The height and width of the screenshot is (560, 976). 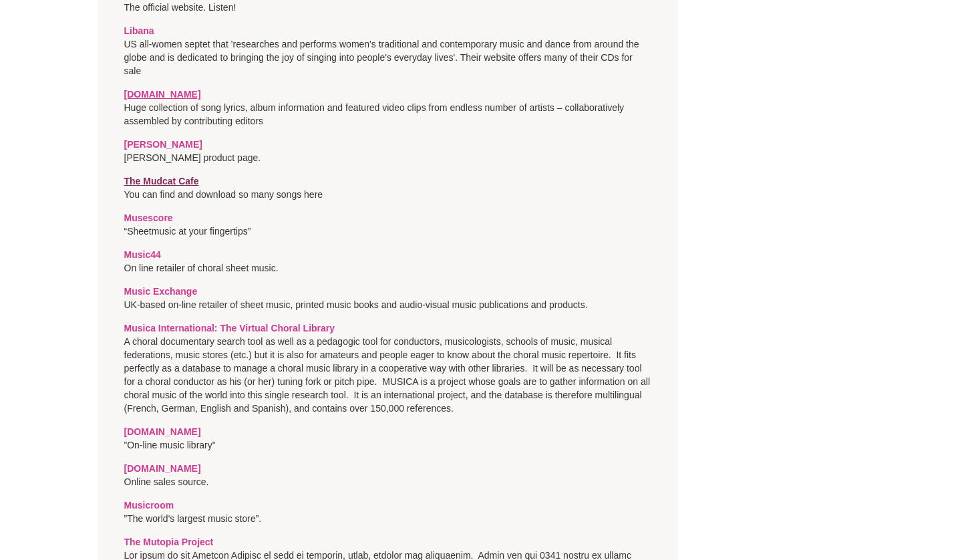 What do you see at coordinates (149, 505) in the screenshot?
I see `a: Musicroom` at bounding box center [149, 505].